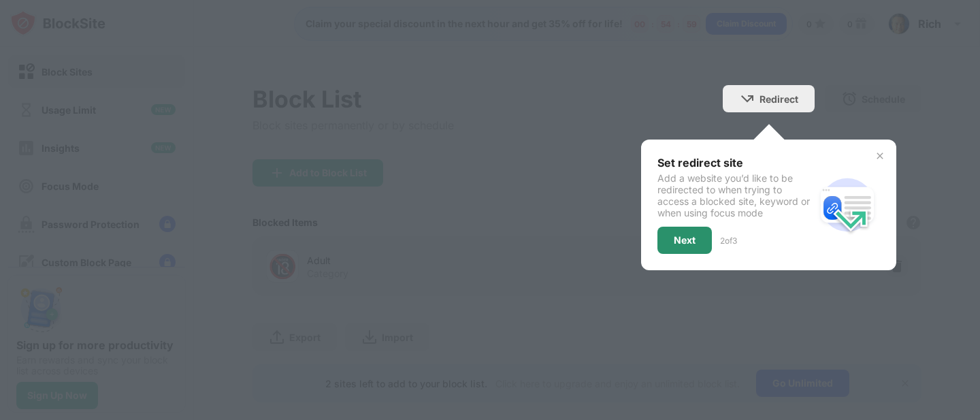 This screenshot has width=980, height=420. What do you see at coordinates (847, 205) in the screenshot?
I see `img: redirect.svg` at bounding box center [847, 205].